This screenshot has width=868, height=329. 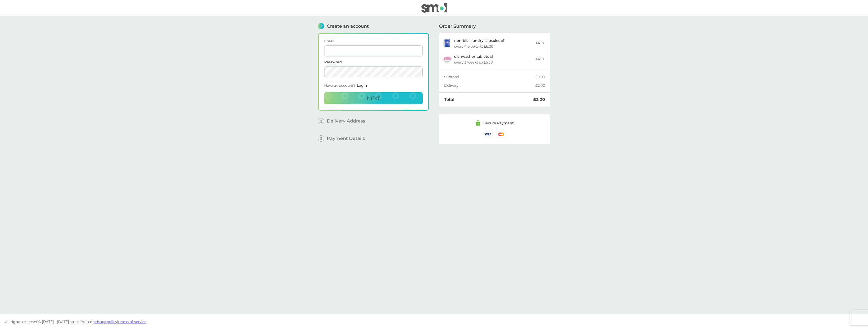 What do you see at coordinates (434, 8) in the screenshot?
I see `img: smol` at bounding box center [434, 8].